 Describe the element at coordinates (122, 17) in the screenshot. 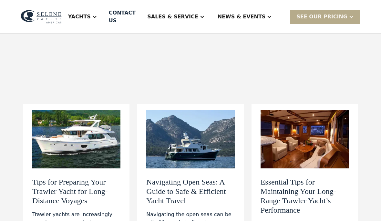

I see `div: Contact US` at that location.